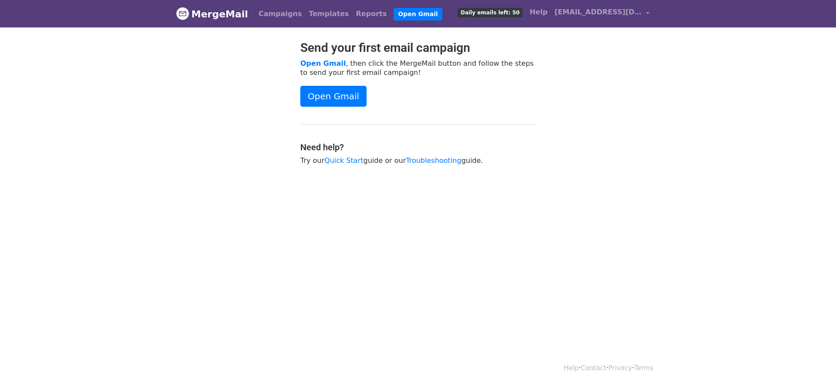 This screenshot has width=836, height=385. I want to click on a: Reports, so click(371, 14).